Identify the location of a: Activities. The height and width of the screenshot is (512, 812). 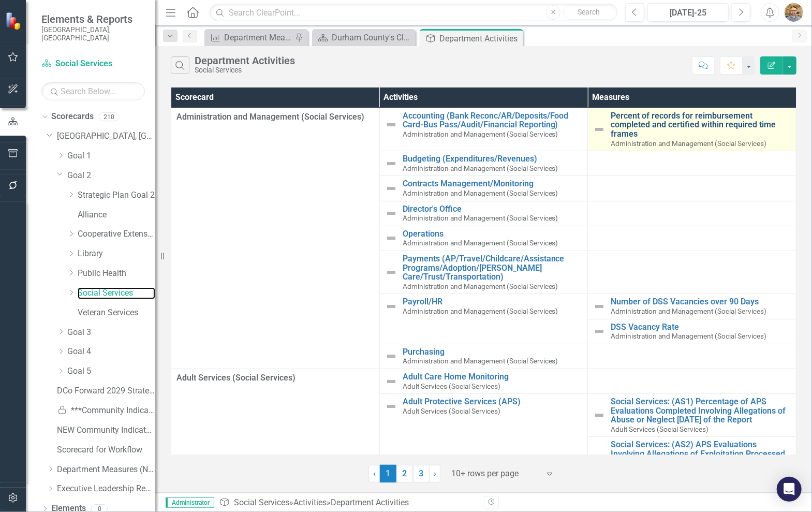
(310, 502).